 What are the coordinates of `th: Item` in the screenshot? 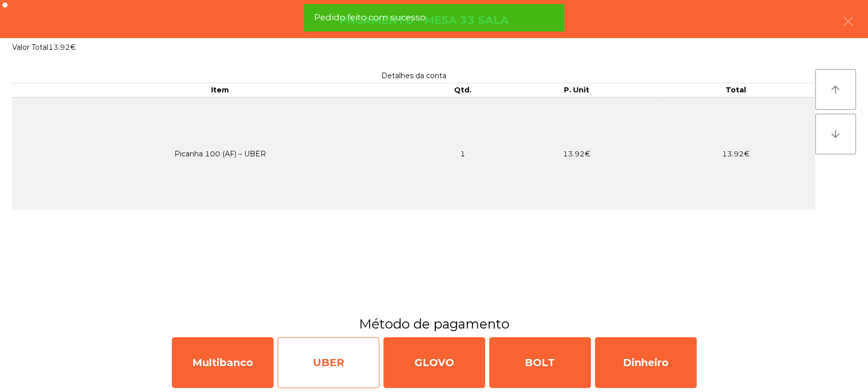 It's located at (220, 91).